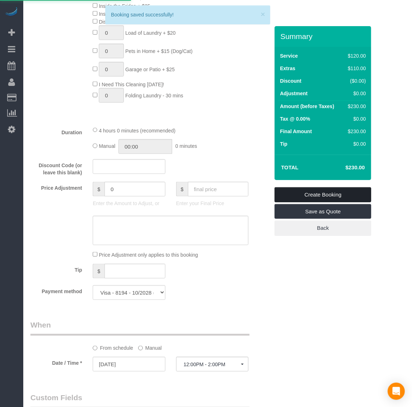 This screenshot has width=412, height=407. Describe the element at coordinates (107, 146) in the screenshot. I see `span: Manual` at that location.